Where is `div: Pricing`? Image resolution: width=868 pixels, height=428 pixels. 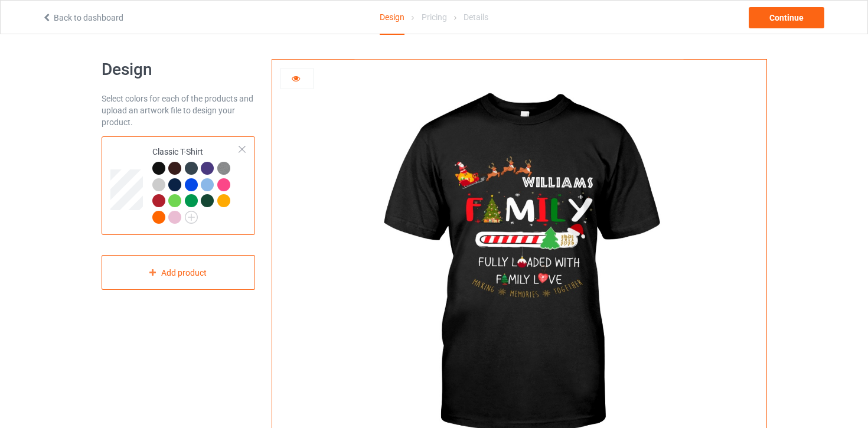
div: Pricing is located at coordinates (434, 17).